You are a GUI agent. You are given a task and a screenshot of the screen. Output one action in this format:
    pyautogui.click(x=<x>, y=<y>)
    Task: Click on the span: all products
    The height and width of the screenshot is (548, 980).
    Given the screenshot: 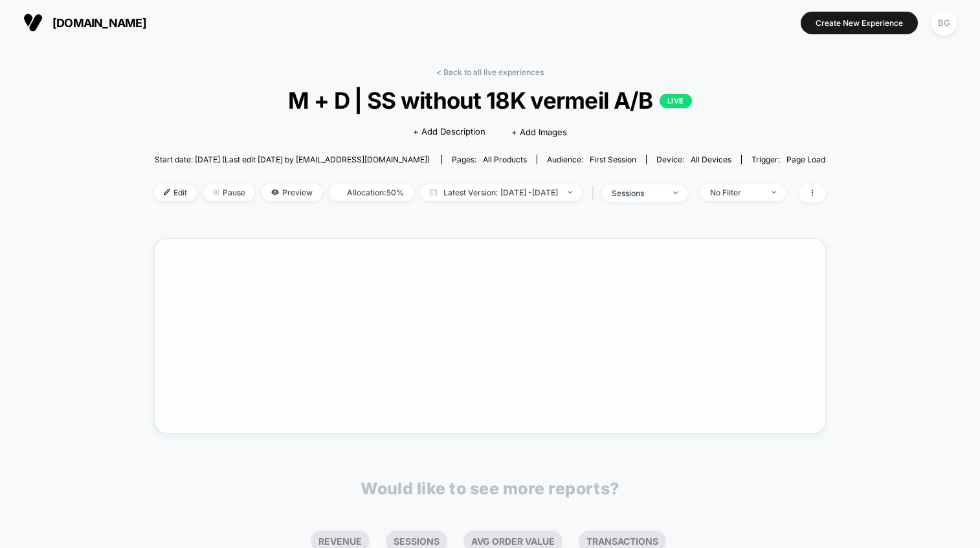 What is the action you would take?
    pyautogui.click(x=505, y=159)
    